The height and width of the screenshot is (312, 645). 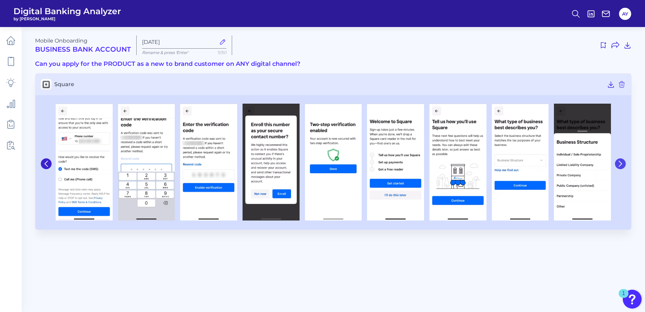 What do you see at coordinates (222, 52) in the screenshot?
I see `span: 11/50` at bounding box center [222, 52].